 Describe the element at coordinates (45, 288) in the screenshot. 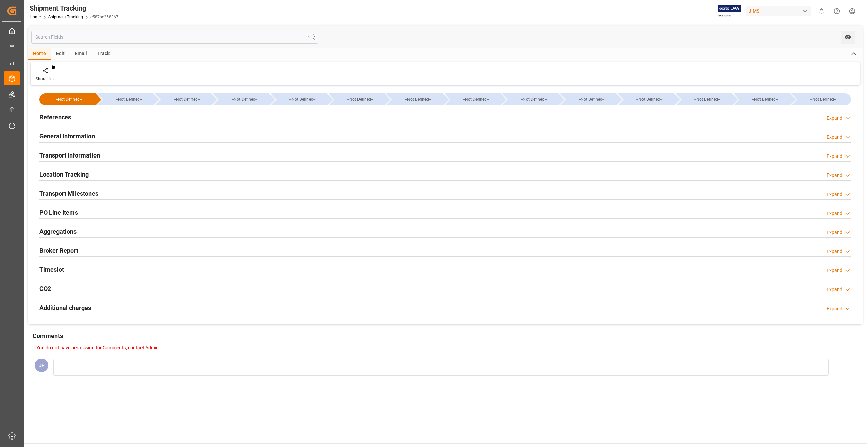

I see `h2: CO2` at that location.